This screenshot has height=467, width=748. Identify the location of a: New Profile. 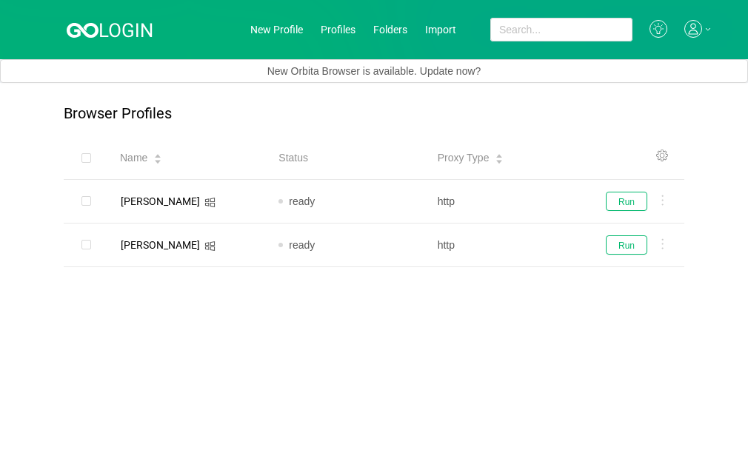
(276, 30).